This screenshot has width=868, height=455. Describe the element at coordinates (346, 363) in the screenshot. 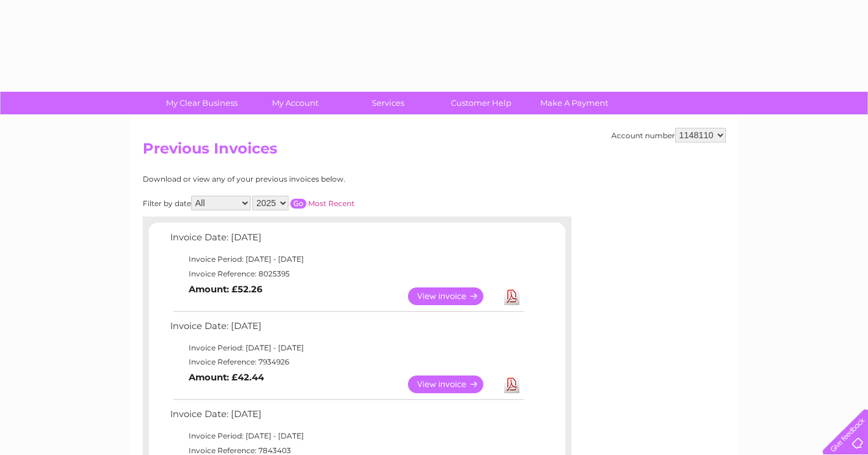

I see `td: Invoice Reference: 7934926` at that location.